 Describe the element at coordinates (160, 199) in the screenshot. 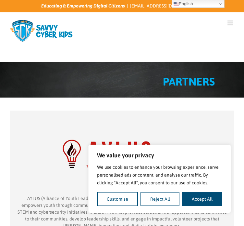

I see `button: Reject All` at that location.